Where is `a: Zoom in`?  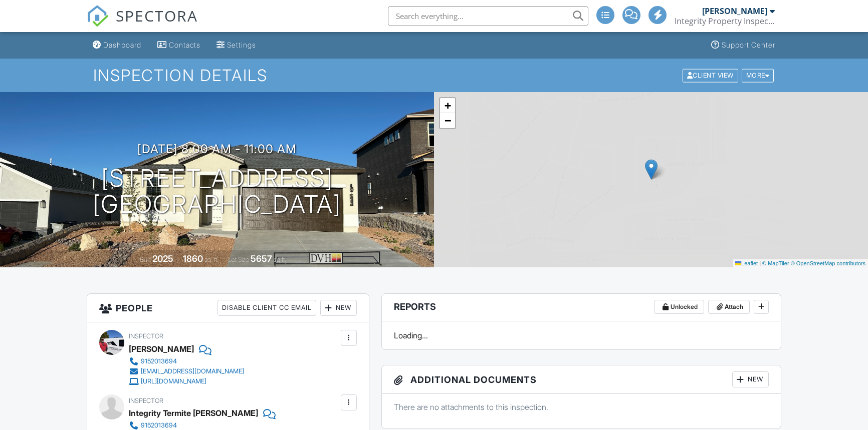
a: Zoom in is located at coordinates (448, 105).